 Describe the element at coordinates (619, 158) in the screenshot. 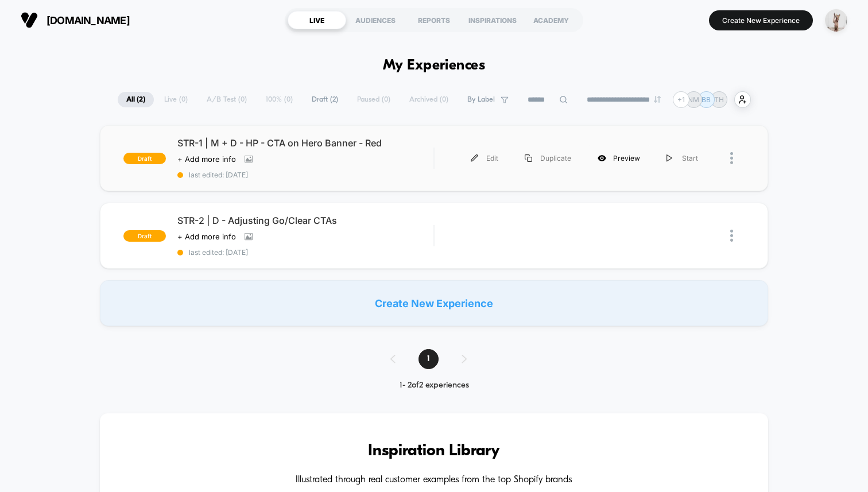

I see `div: Preview` at that location.